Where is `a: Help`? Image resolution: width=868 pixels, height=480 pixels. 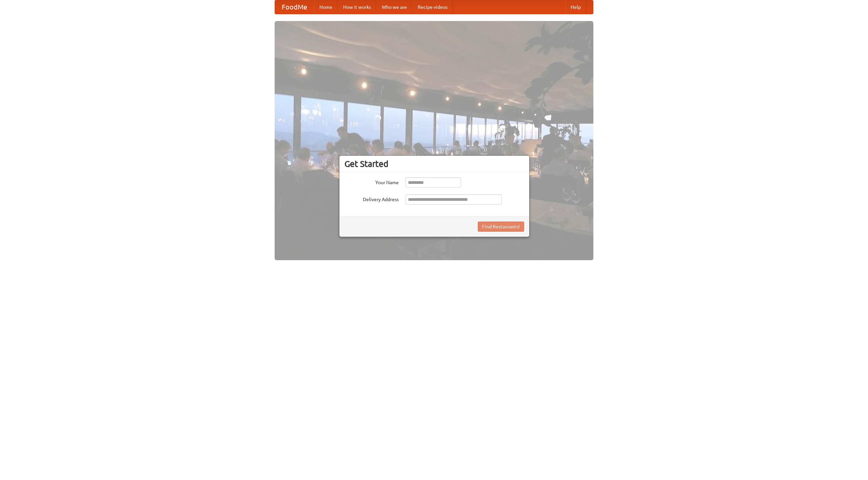
a: Help is located at coordinates (576, 8).